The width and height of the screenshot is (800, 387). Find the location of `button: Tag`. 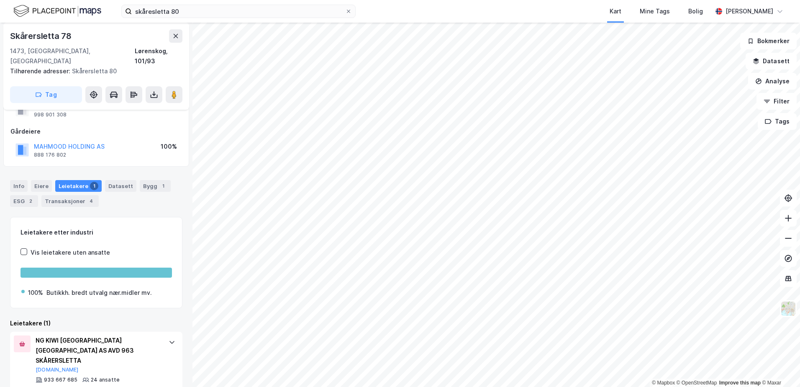

button: Tag is located at coordinates (46, 95).